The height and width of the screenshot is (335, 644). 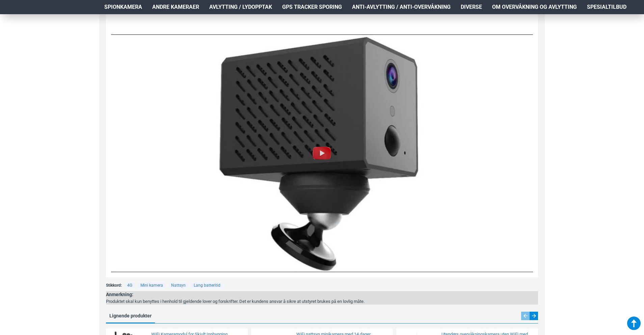 What do you see at coordinates (152, 285) in the screenshot?
I see `a: Mini kamera` at bounding box center [152, 285].